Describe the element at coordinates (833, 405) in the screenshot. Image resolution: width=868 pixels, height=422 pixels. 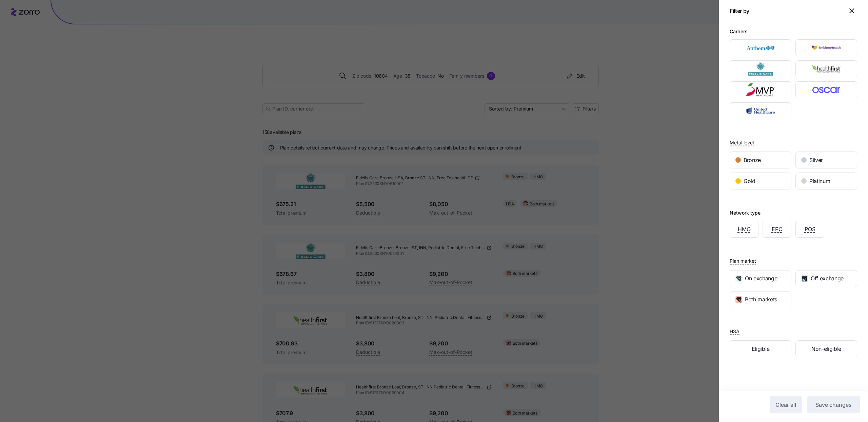
I see `button: Save changes` at that location.